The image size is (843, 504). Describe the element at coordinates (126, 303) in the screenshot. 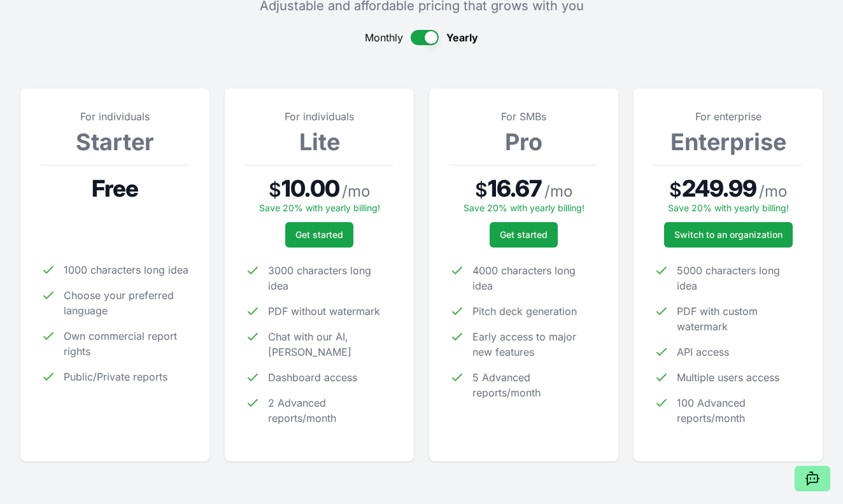

I see `span: Choose your preferred language` at that location.